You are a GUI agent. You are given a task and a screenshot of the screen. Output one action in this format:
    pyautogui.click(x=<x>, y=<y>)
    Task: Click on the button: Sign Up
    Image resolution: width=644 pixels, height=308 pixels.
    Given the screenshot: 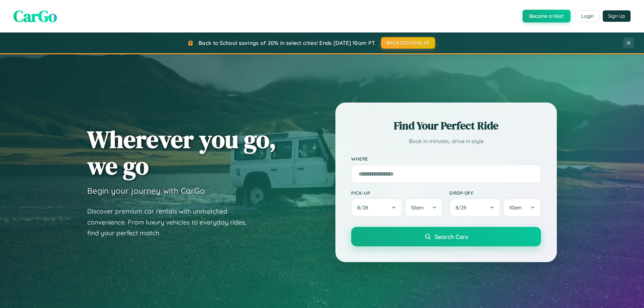 What is the action you would take?
    pyautogui.click(x=616, y=16)
    